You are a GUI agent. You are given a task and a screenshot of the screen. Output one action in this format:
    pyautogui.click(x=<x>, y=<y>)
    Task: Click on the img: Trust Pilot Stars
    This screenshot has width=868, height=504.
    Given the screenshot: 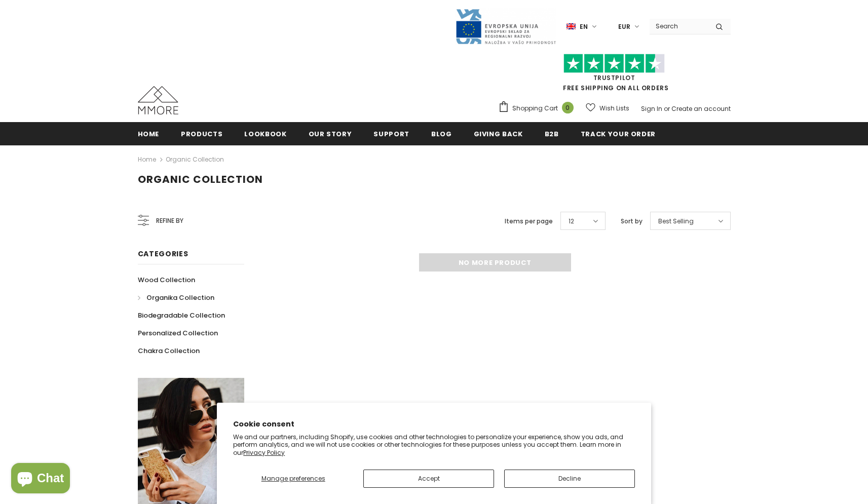 What is the action you would take?
    pyautogui.click(x=614, y=63)
    